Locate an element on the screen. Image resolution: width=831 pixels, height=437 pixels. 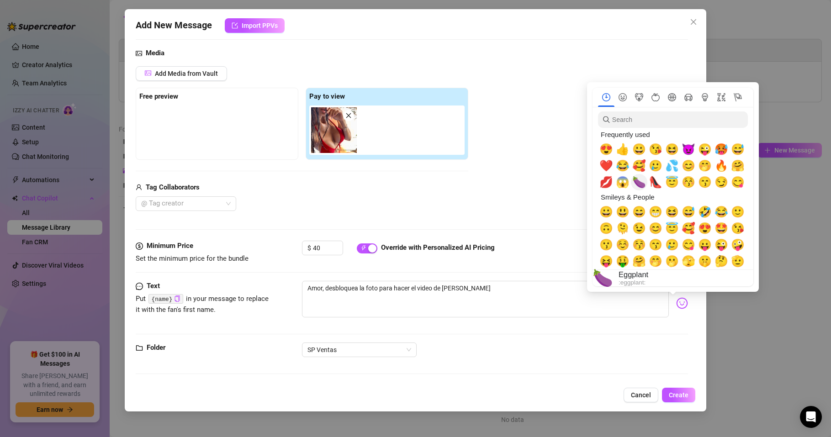
strong: Folder is located at coordinates (156, 348).